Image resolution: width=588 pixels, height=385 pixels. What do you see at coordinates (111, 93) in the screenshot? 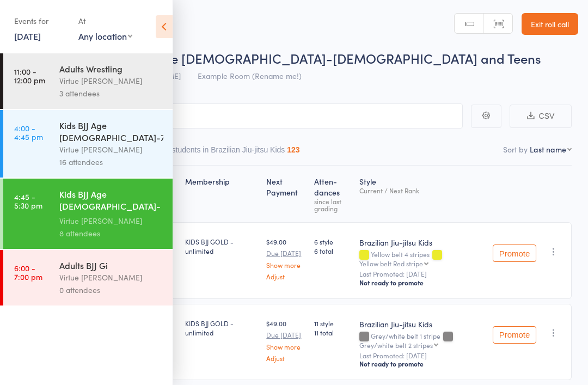
I see `div: 3 attendees` at bounding box center [111, 93].